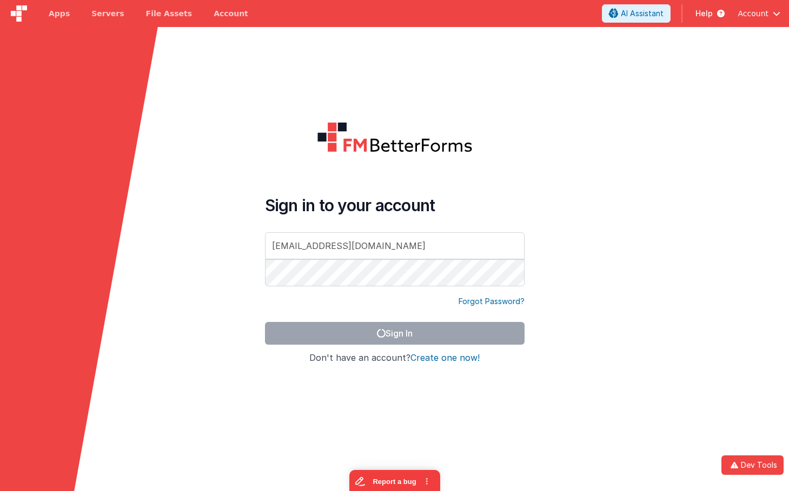 The image size is (789, 491). What do you see at coordinates (445, 358) in the screenshot?
I see `button: Create one now!` at bounding box center [445, 358].